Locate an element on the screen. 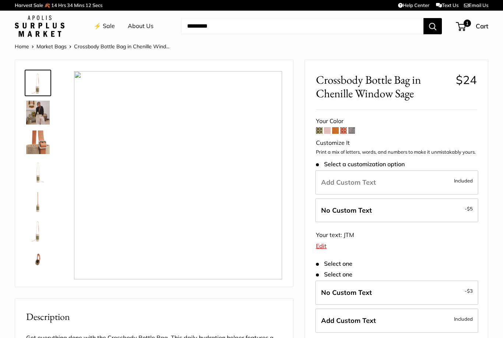  span: Hrs is located at coordinates (62, 5).